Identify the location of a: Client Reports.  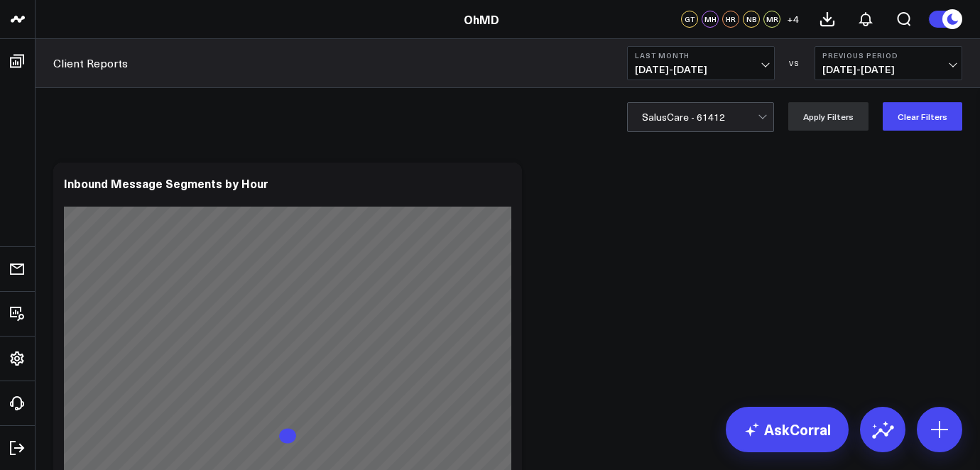
(90, 63).